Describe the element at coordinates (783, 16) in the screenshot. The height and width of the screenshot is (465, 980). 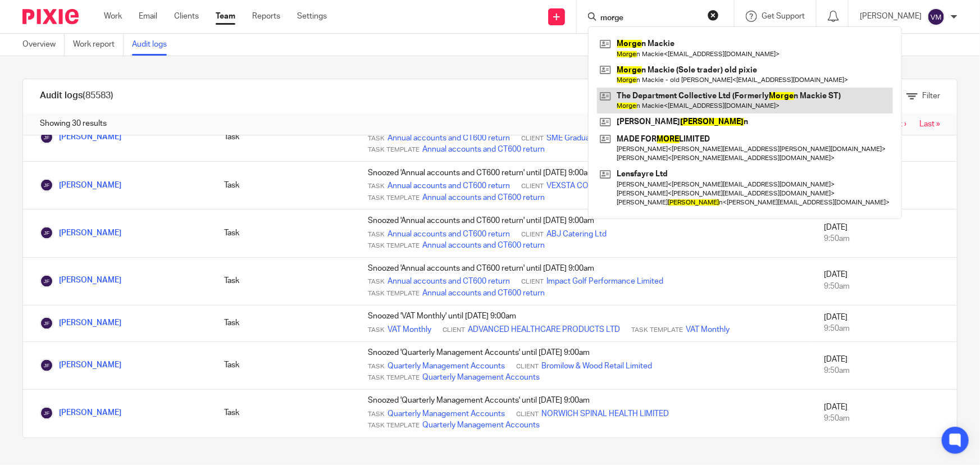
I see `span: Get Support` at that location.